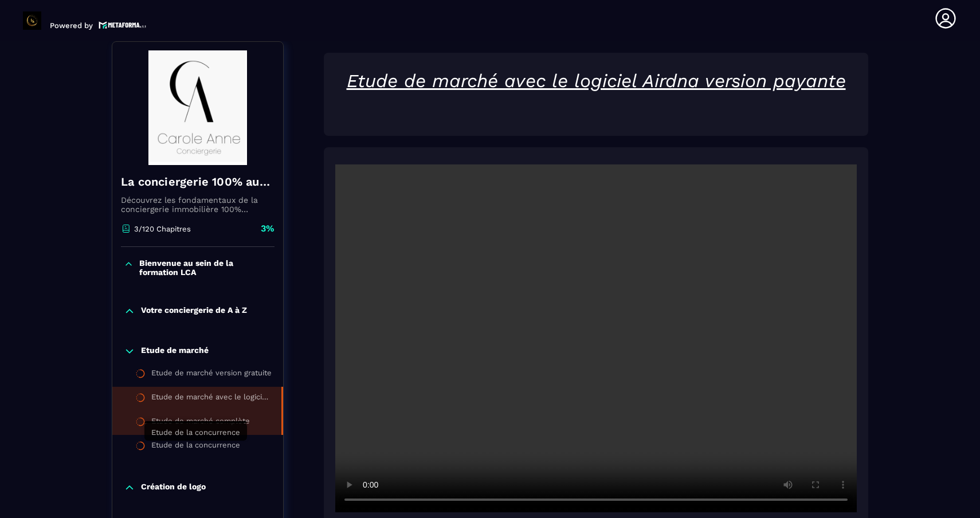 This screenshot has width=980, height=518. I want to click on p: Votre conciergerie de A à Z, so click(194, 311).